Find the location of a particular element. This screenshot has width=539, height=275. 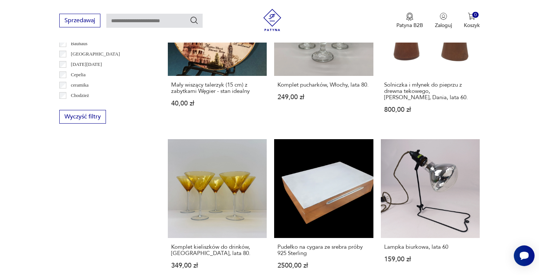

div: 0 is located at coordinates (475, 15).